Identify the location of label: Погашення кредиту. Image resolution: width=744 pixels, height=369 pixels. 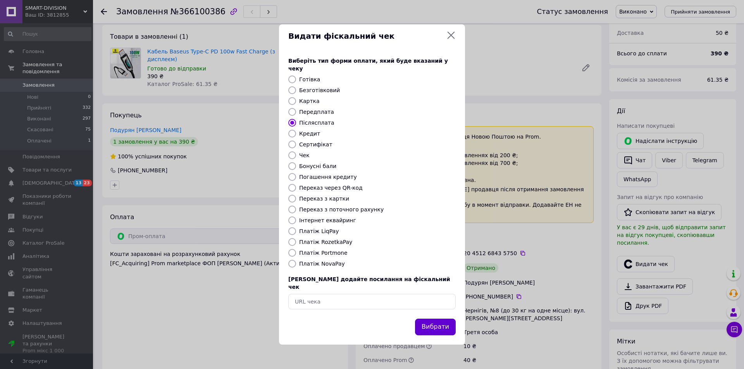
(328, 177).